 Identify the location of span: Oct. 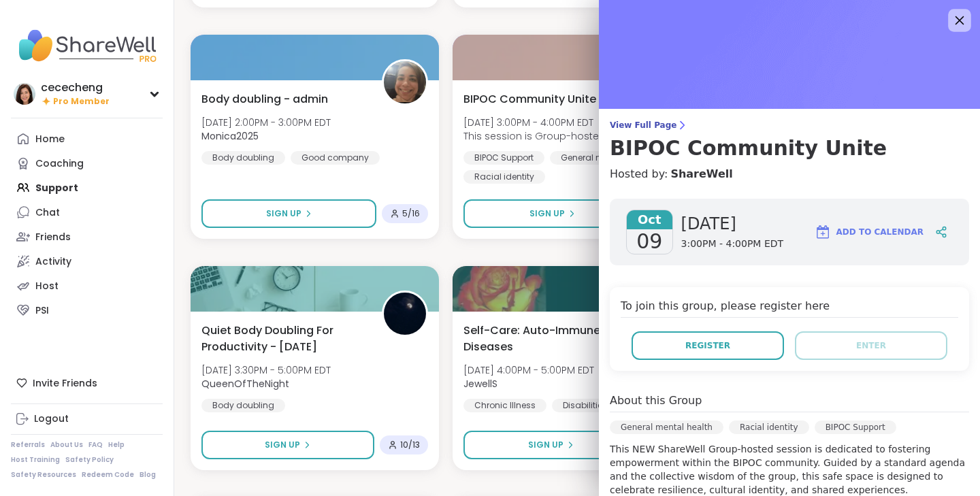
(649, 220).